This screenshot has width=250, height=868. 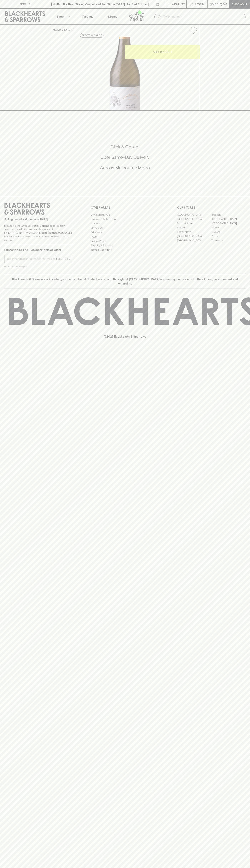 What do you see at coordinates (125, 250) in the screenshot?
I see `a: Terms & Conditions` at bounding box center [125, 250].